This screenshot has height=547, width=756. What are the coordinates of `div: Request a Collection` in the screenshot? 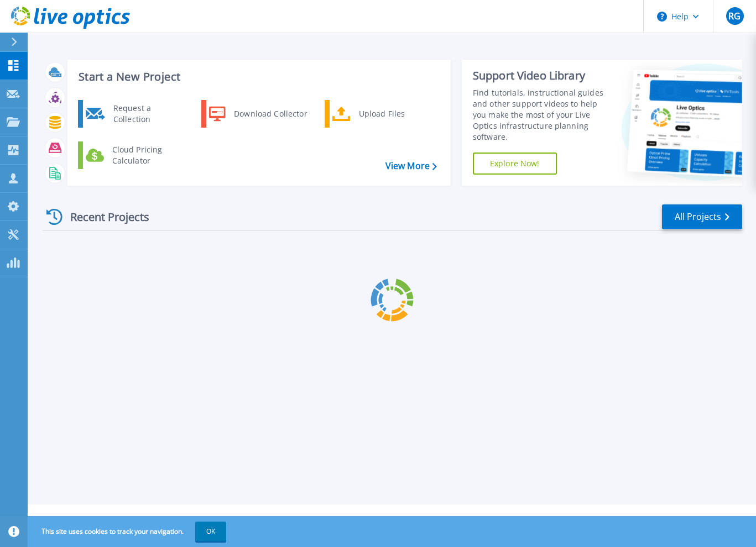 It's located at (148, 114).